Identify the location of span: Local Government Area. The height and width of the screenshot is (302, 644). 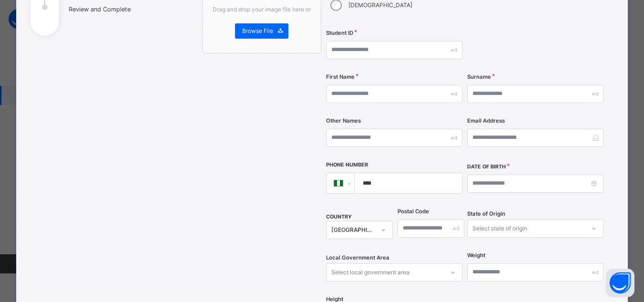
(357, 258).